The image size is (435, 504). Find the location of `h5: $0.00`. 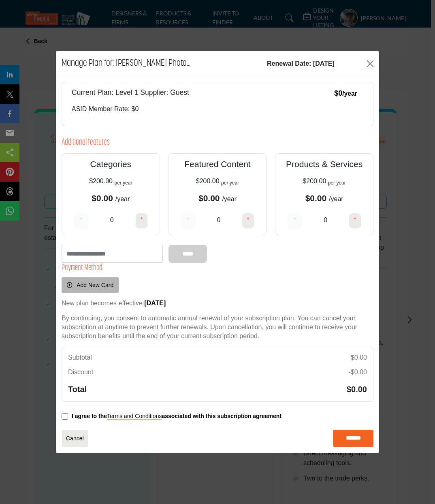

h5: $0.00 is located at coordinates (357, 389).